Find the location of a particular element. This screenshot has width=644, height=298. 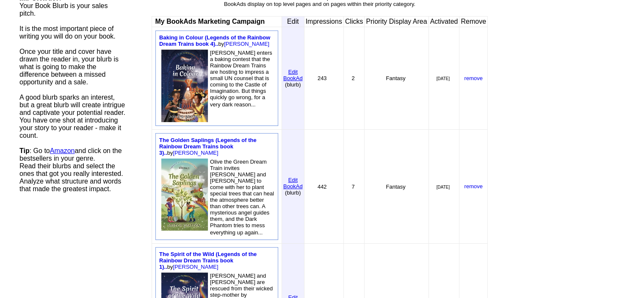

font: 243 is located at coordinates (322, 78).